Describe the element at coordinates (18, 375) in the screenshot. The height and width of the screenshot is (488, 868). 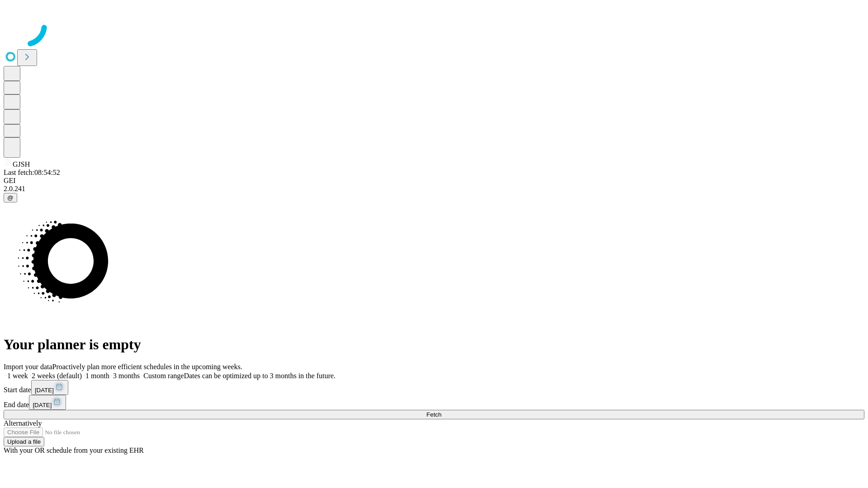
I see `span: 1 week` at that location.